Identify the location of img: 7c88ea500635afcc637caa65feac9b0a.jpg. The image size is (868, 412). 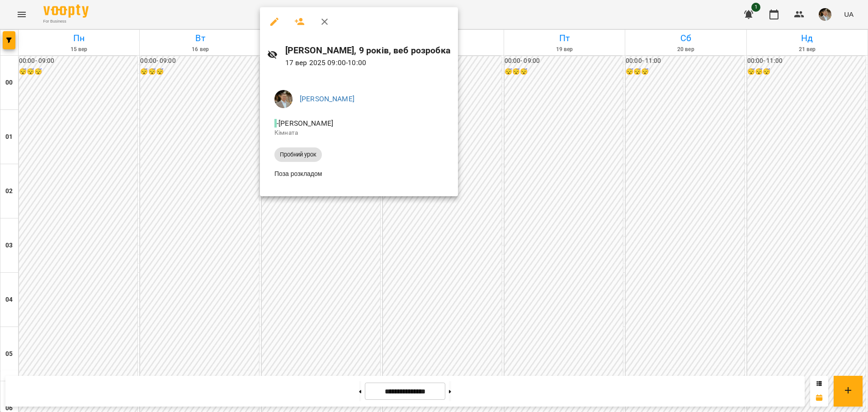
(283, 99).